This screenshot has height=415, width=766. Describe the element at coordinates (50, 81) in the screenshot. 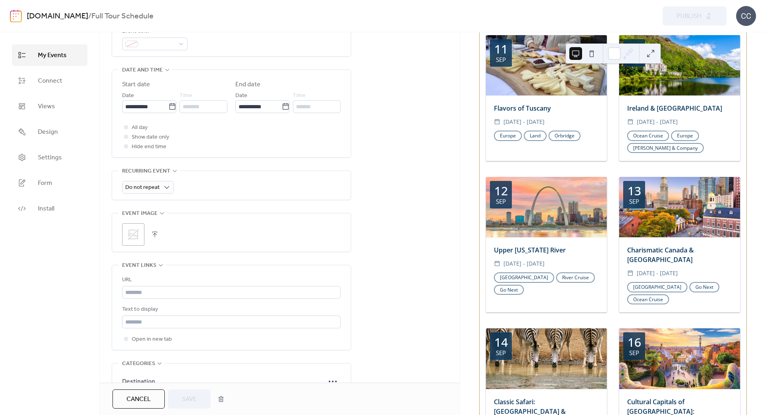

I see `span: Connect` at that location.